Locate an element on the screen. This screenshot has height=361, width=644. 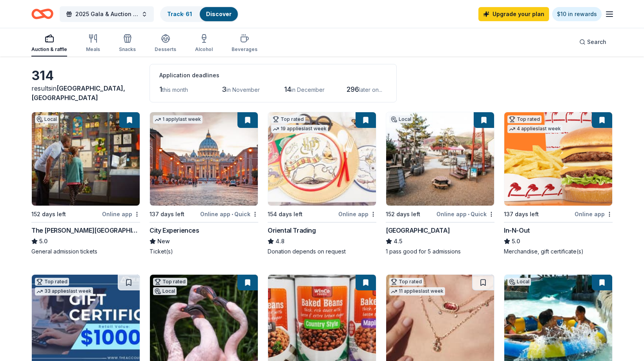
div: Auction & raffle is located at coordinates (49, 50).